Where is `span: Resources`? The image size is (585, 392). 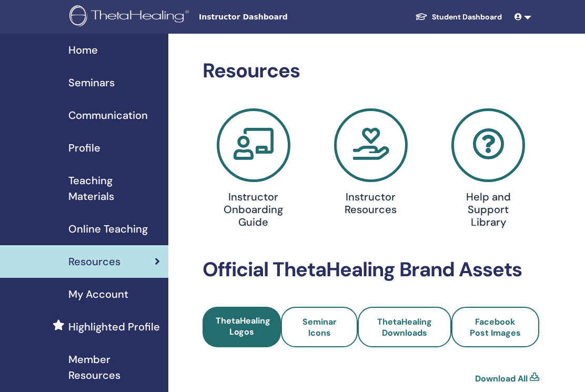
span: Resources is located at coordinates (95, 262).